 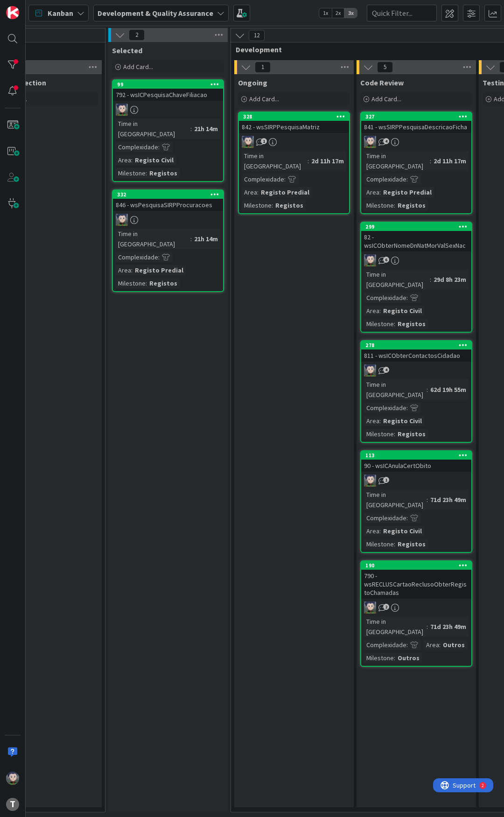 What do you see at coordinates (417, 580) in the screenshot?
I see `div: 190790 - wsRECLUSCartaoReclusoObterRegistoChamadas` at bounding box center [417, 580].